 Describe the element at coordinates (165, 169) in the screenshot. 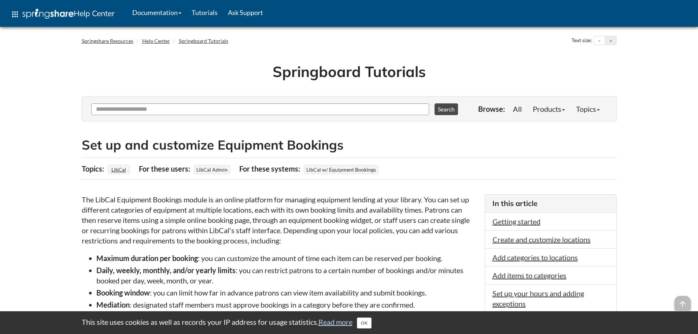

I see `div: For these users:` at that location.